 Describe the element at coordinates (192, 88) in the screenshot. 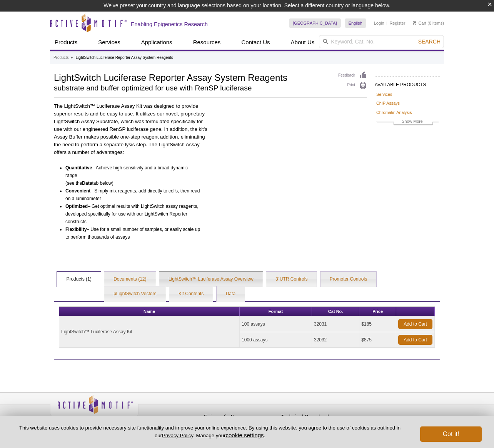

I see `h2: substrate and buffer optimized for use with RenSP luciferase` at that location.